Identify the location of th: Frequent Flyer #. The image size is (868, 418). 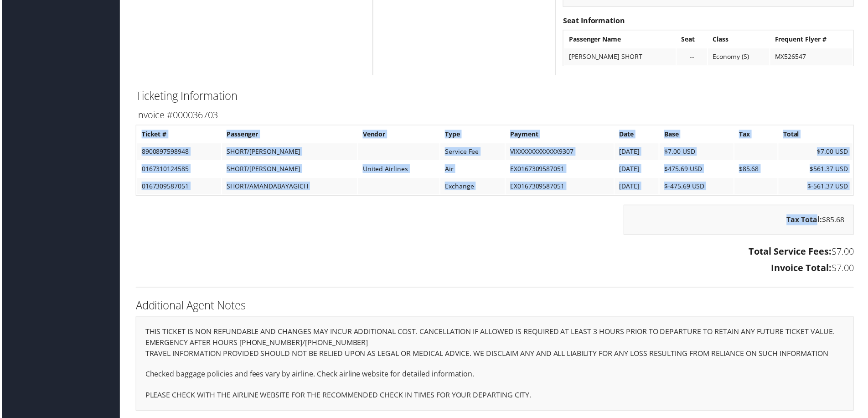
(813, 40).